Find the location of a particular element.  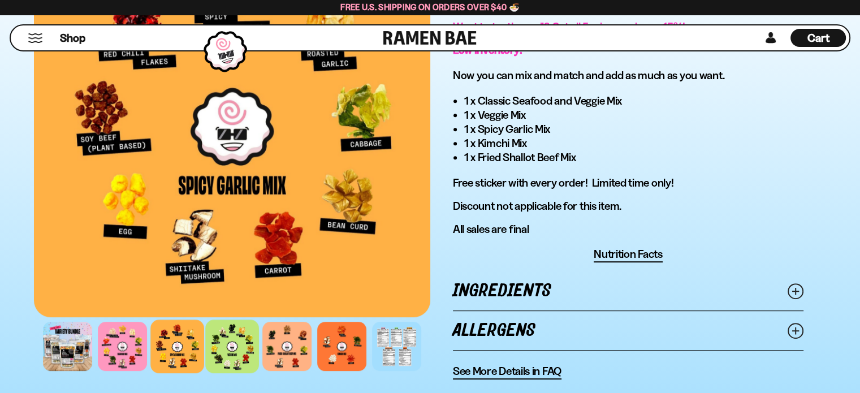

a: See More Details in FAQ is located at coordinates (507, 371).